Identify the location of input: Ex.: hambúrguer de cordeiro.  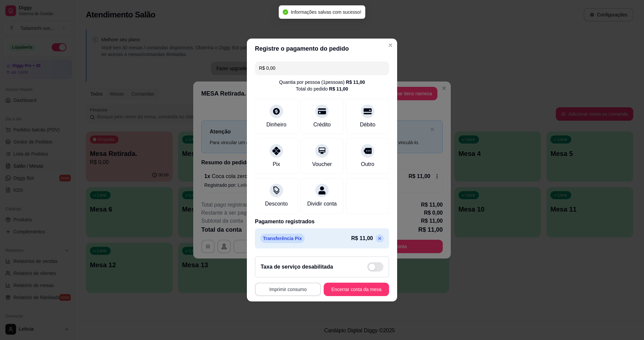
(322, 68).